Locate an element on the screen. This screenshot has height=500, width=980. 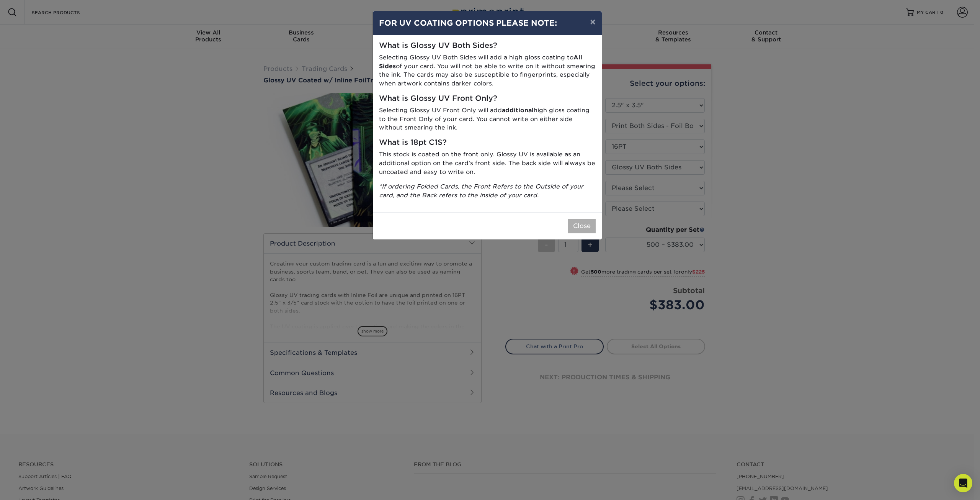
h5: What is Glossy UV Front Only? is located at coordinates (487, 99).